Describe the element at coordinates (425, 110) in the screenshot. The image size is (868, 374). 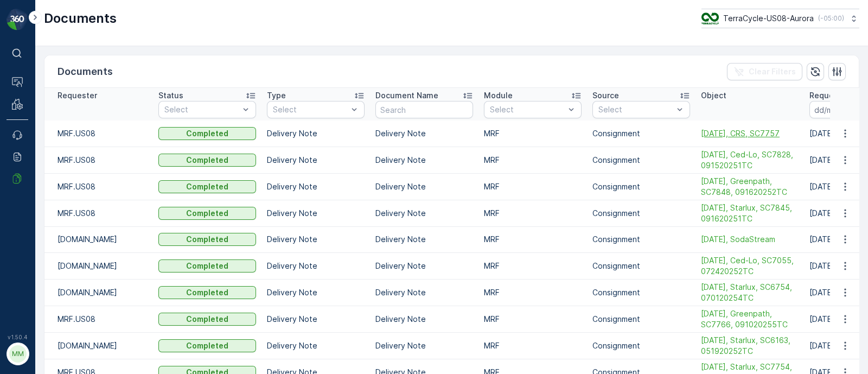
I see `input: Search` at that location.